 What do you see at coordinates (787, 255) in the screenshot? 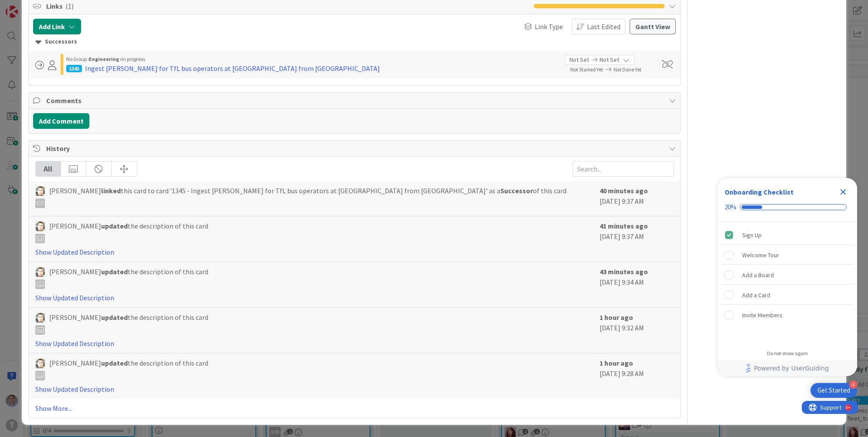
I see `div: Welcome Tour is incomplete.` at bounding box center [787, 255].